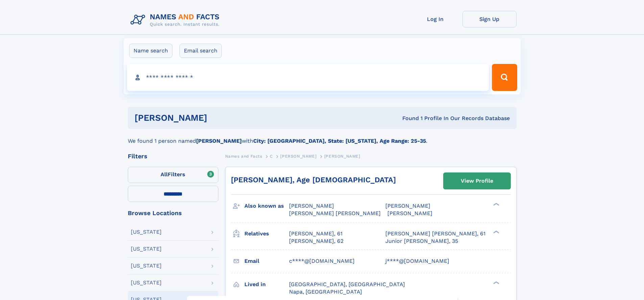 The width and height of the screenshot is (644, 300). I want to click on a: Sign Up, so click(490, 19).